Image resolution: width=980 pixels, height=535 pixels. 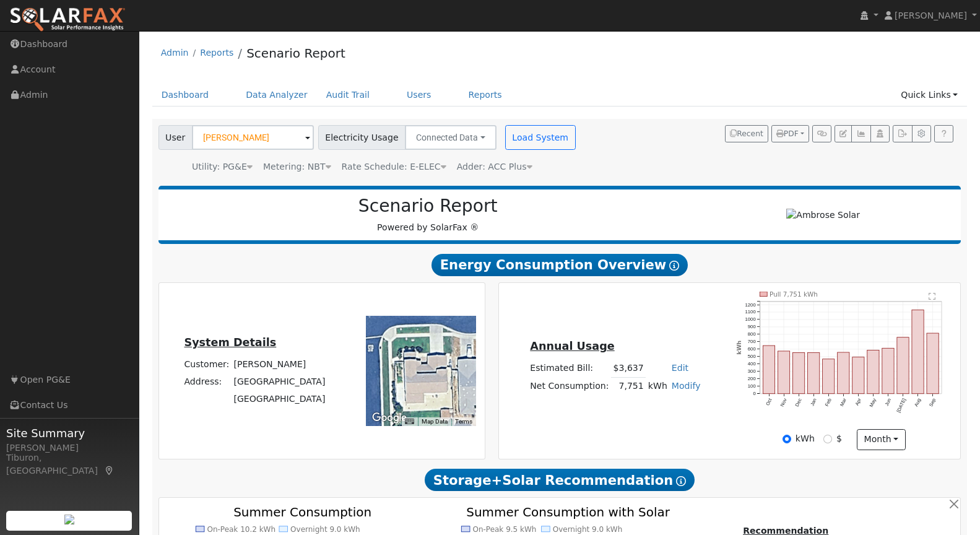 What do you see at coordinates (435, 422) in the screenshot?
I see `button: Map Data` at bounding box center [435, 422].